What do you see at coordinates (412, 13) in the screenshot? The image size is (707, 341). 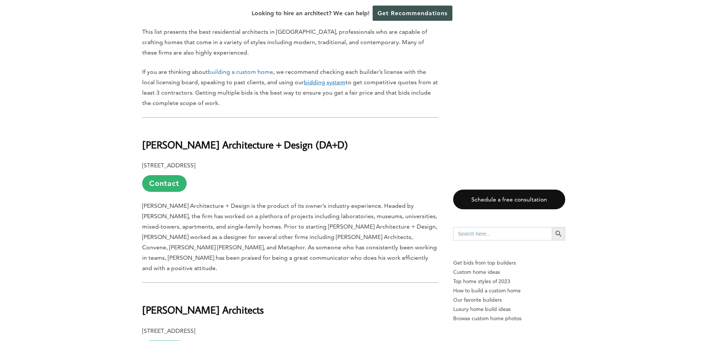 I see `a: Get Recommendations` at bounding box center [412, 13].